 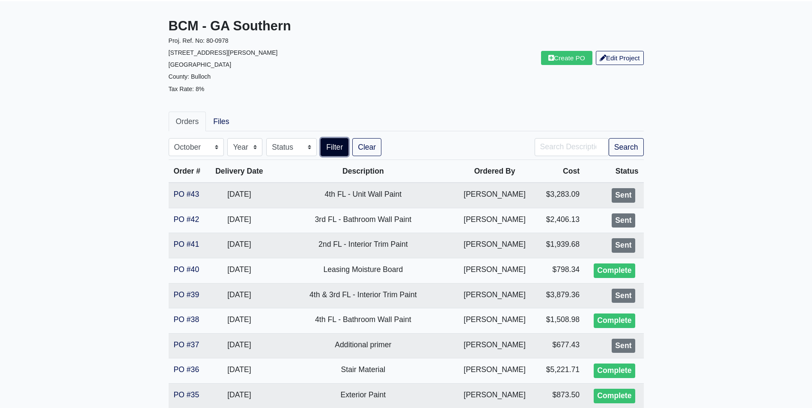 What do you see at coordinates (187, 320) in the screenshot?
I see `a: PO #38` at bounding box center [187, 320].